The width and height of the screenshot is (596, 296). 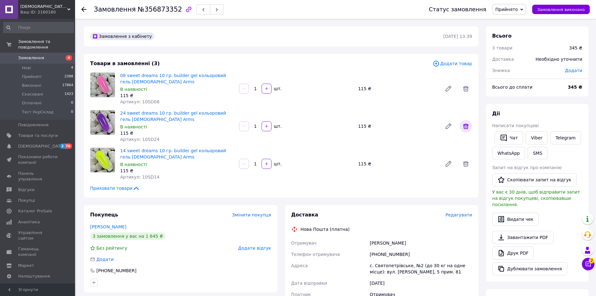 What do you see at coordinates (537, 153) in the screenshot?
I see `button: SMS` at bounding box center [537, 153].